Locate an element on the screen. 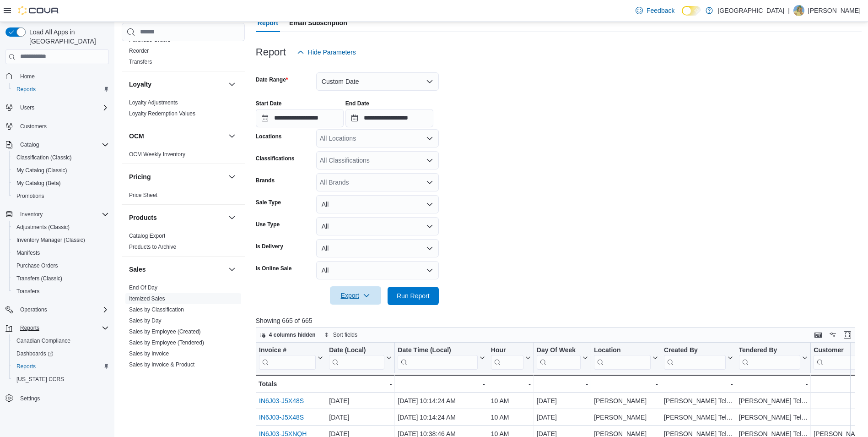 This screenshot has height=437, width=868. a: Sales by Employee (Created) is located at coordinates (165, 332).